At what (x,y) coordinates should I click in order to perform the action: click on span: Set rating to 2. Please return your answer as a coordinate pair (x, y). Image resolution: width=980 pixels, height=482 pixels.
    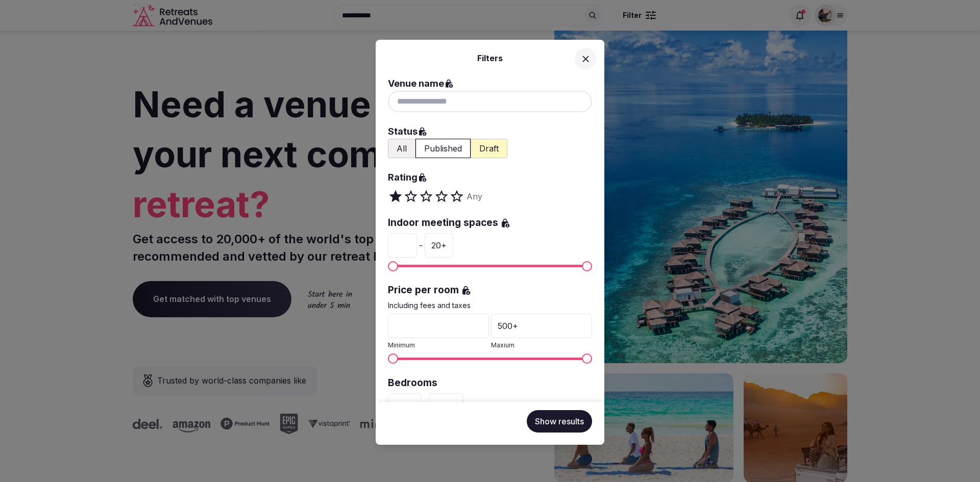
    Looking at the image, I should click on (410, 196).